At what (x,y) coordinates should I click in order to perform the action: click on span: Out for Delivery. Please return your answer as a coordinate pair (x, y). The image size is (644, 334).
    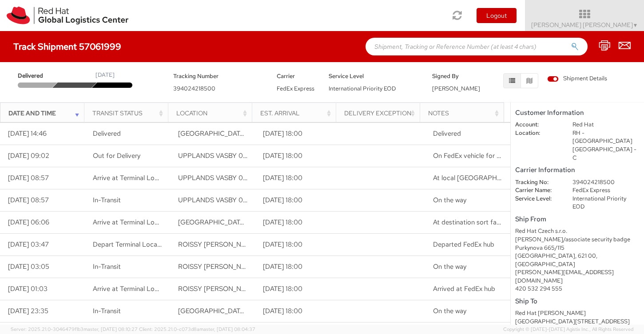
    Looking at the image, I should click on (116, 156).